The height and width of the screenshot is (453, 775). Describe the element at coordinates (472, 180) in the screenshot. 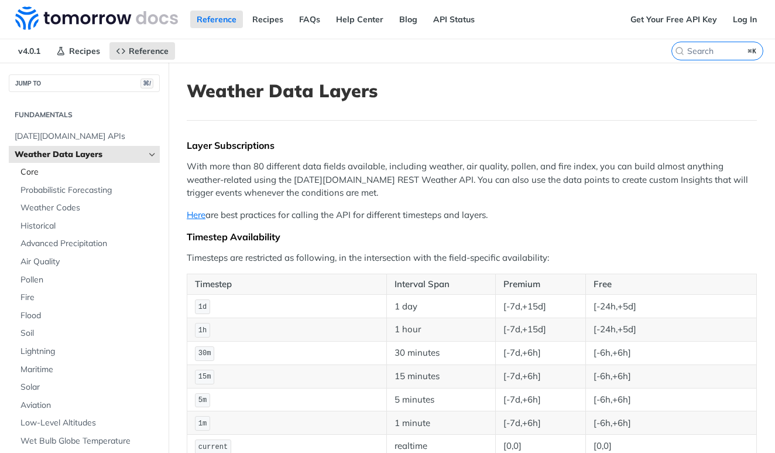

I see `p: With more than 80 different data fields available, including weather, air quality, pollen, and fi...` at that location.